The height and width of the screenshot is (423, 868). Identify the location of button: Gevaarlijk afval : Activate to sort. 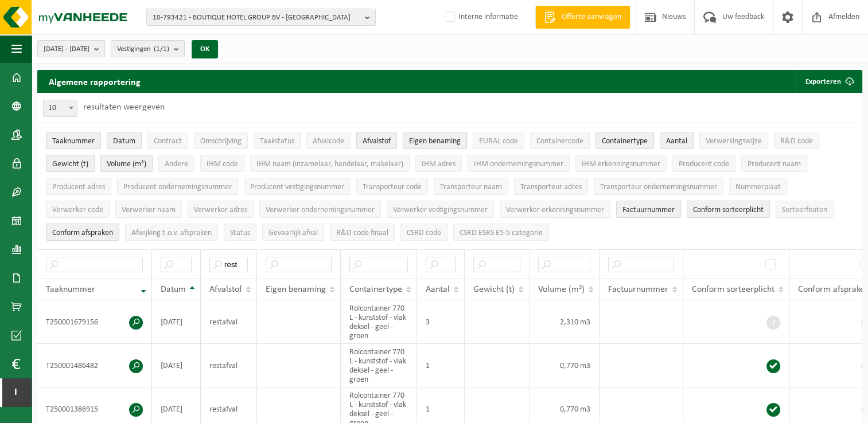
(293, 232).